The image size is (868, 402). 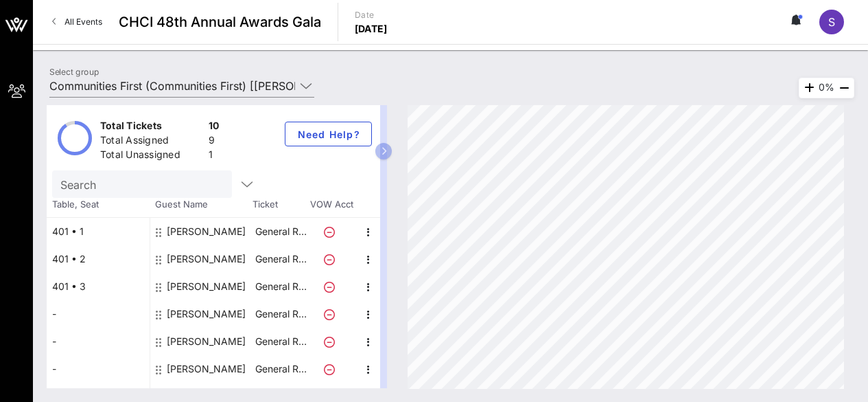 I want to click on div: Total Tickets, so click(x=152, y=127).